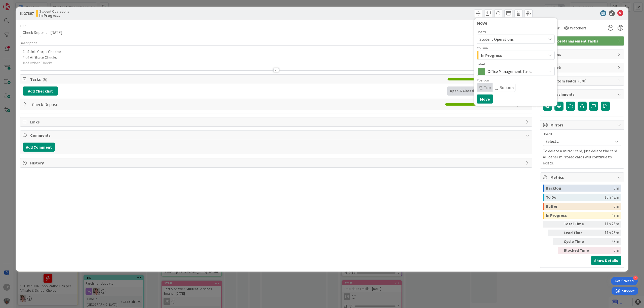 The width and height of the screenshot is (644, 308). I want to click on span: Label, so click(480, 64).